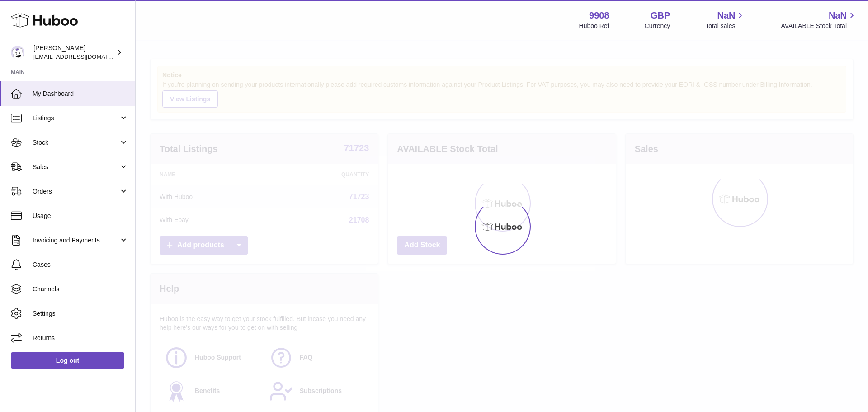 Image resolution: width=868 pixels, height=412 pixels. What do you see at coordinates (80, 338) in the screenshot?
I see `span: Returns` at bounding box center [80, 338].